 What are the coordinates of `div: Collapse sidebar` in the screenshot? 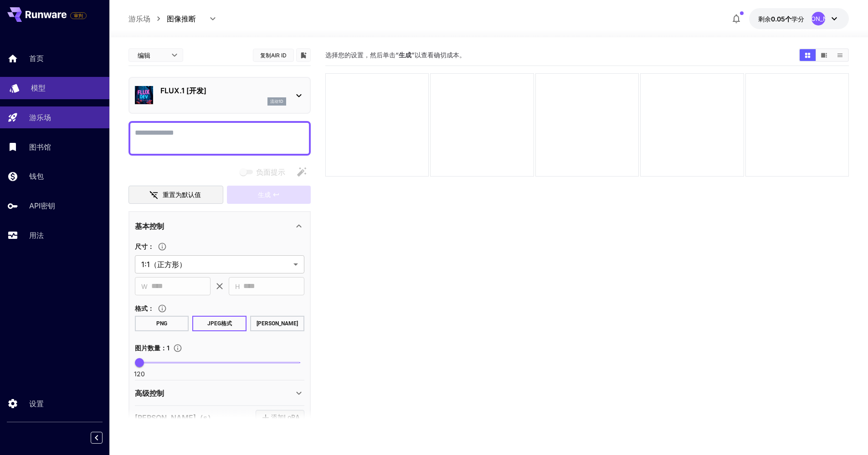 It's located at (104, 438).